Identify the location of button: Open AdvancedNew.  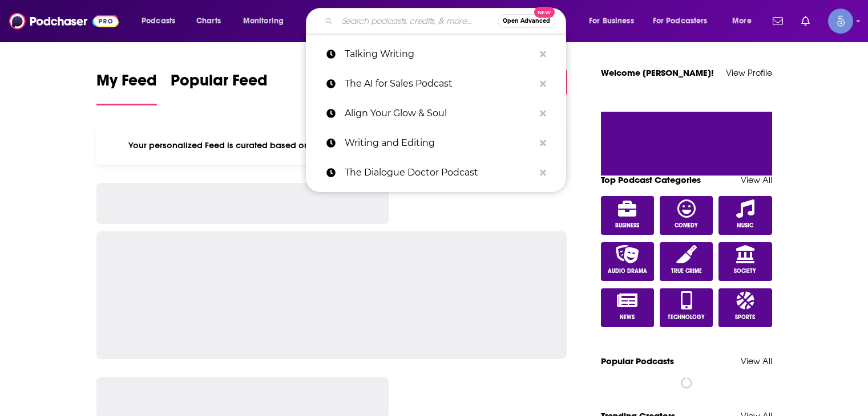
(526, 21).